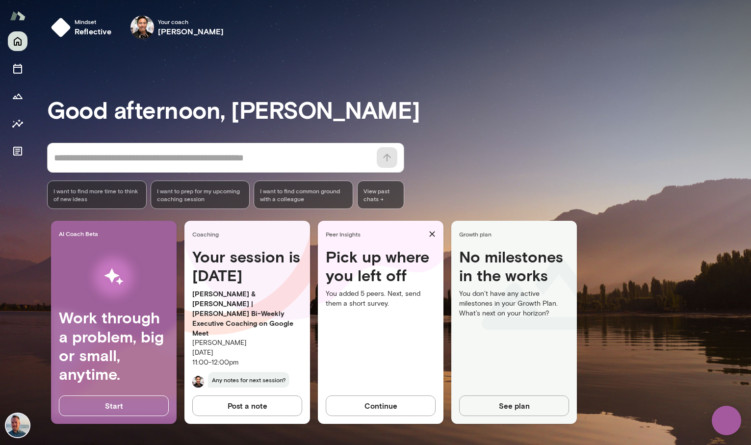 The width and height of the screenshot is (751, 445). I want to click on h6: reflective, so click(93, 31).